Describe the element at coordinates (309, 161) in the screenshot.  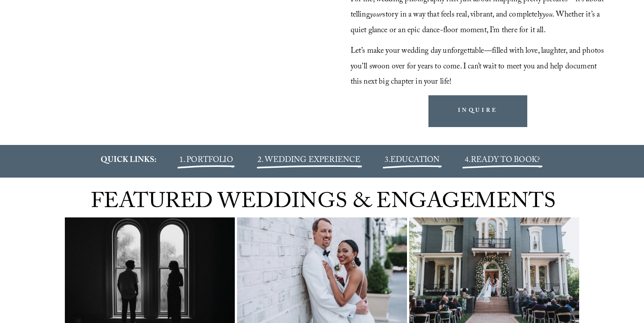
I see `a: 2. WEDDING EXPERIENCE` at that location.